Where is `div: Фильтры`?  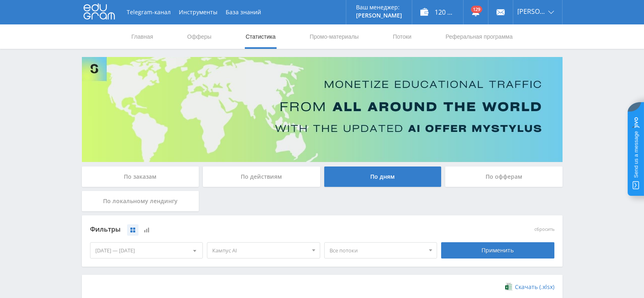 div: Фильтры is located at coordinates (263, 230).